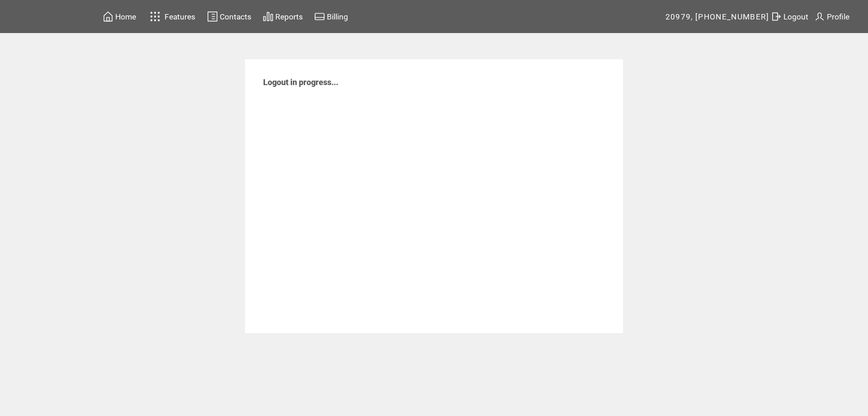 This screenshot has width=868, height=416. I want to click on a: Contacts, so click(229, 16).